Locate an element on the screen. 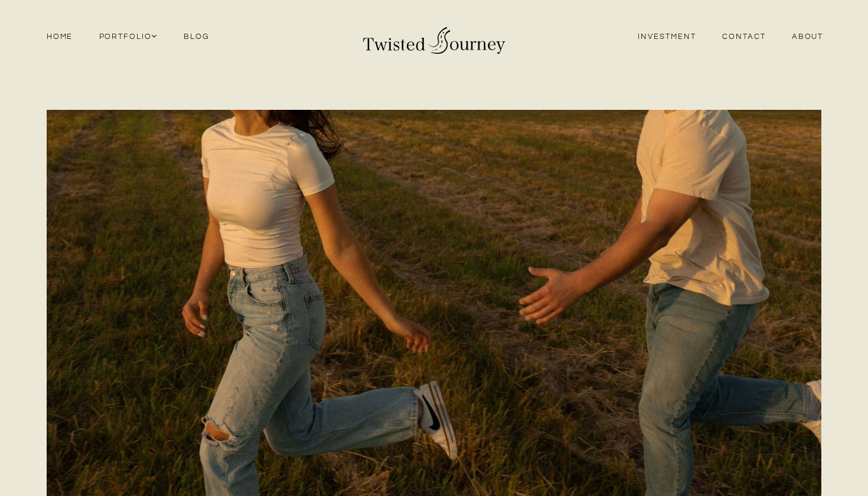 Image resolution: width=868 pixels, height=496 pixels. a: Contact is located at coordinates (744, 37).